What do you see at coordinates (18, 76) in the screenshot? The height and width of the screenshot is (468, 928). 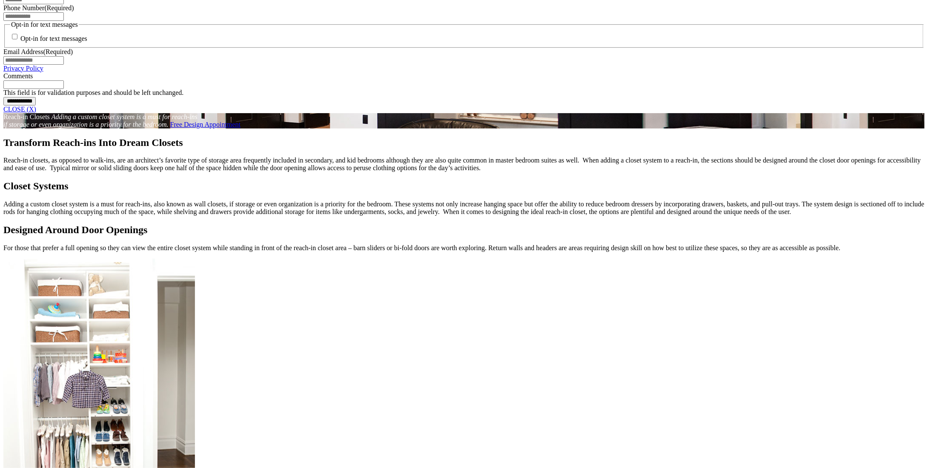 I see `label: Comments` at bounding box center [18, 76].